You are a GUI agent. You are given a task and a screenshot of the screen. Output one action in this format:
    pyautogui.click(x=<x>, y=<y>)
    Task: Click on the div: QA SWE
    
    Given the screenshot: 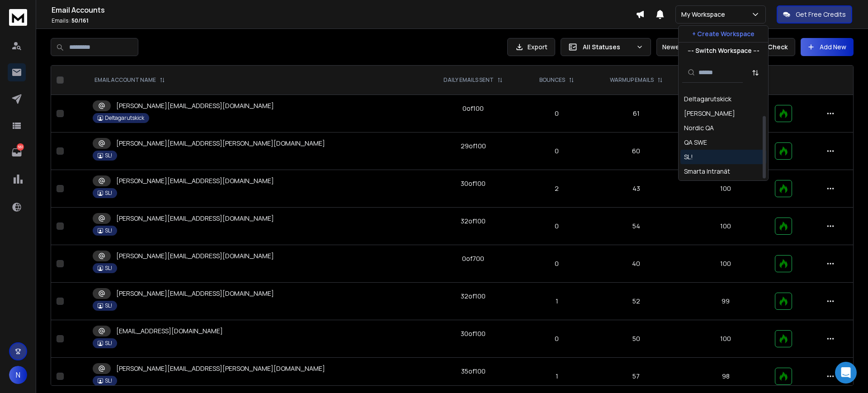 What is the action you would take?
    pyautogui.click(x=695, y=143)
    